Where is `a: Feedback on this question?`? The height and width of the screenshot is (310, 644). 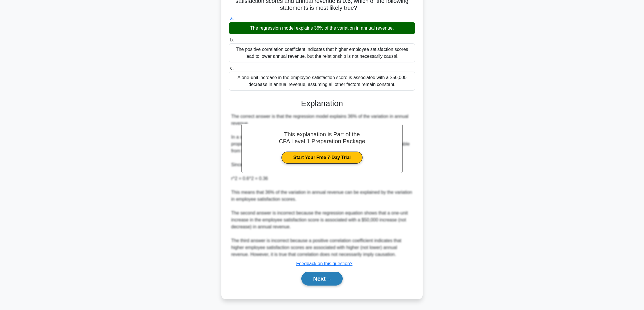 a: Feedback on this question? is located at coordinates (324, 263).